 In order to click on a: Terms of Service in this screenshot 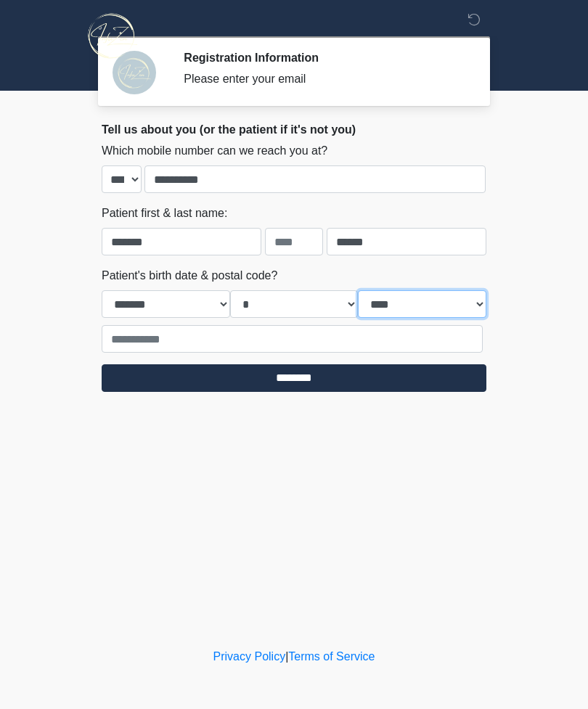, I will do `click(331, 656)`.